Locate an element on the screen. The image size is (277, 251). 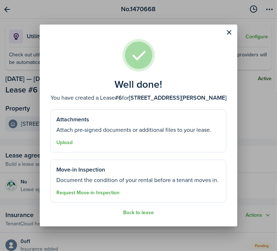
well-done-title: Well done! is located at coordinates (139, 85).